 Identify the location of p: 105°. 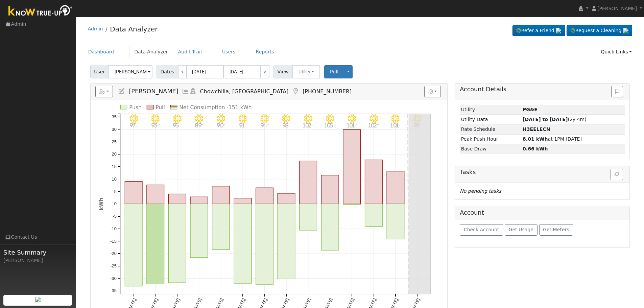
(330, 126).